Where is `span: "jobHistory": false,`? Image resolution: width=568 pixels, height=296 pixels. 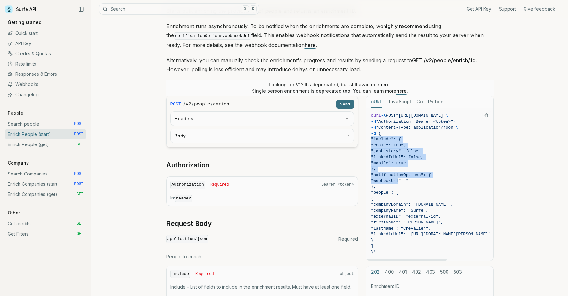 span: "jobHistory": false, is located at coordinates (396, 151).